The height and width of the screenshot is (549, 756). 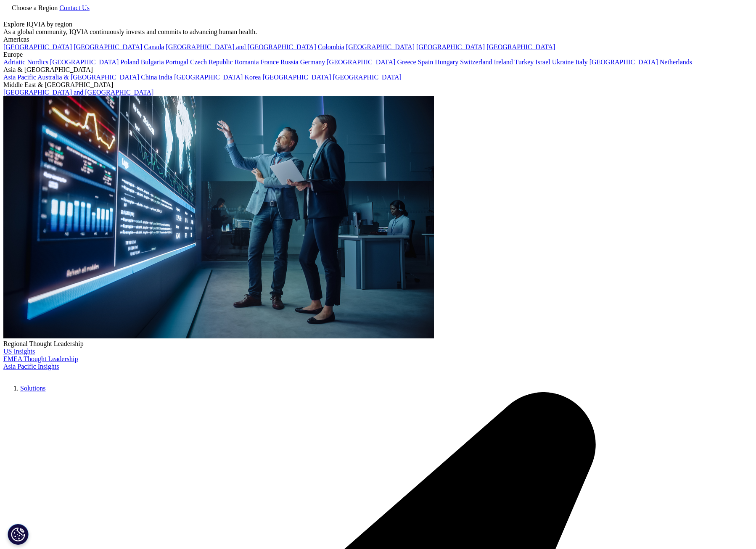 What do you see at coordinates (18, 534) in the screenshot?
I see `button: Cookies Settings` at bounding box center [18, 534].